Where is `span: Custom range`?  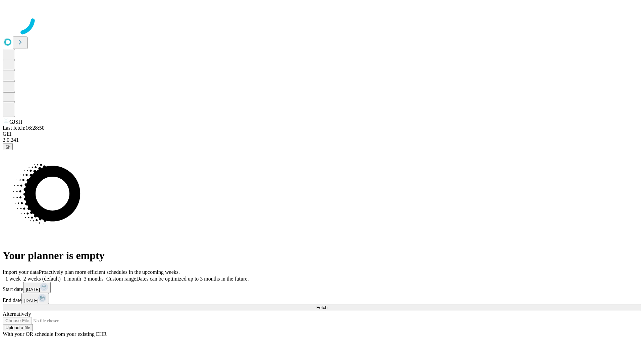 span: Custom range is located at coordinates (121, 278).